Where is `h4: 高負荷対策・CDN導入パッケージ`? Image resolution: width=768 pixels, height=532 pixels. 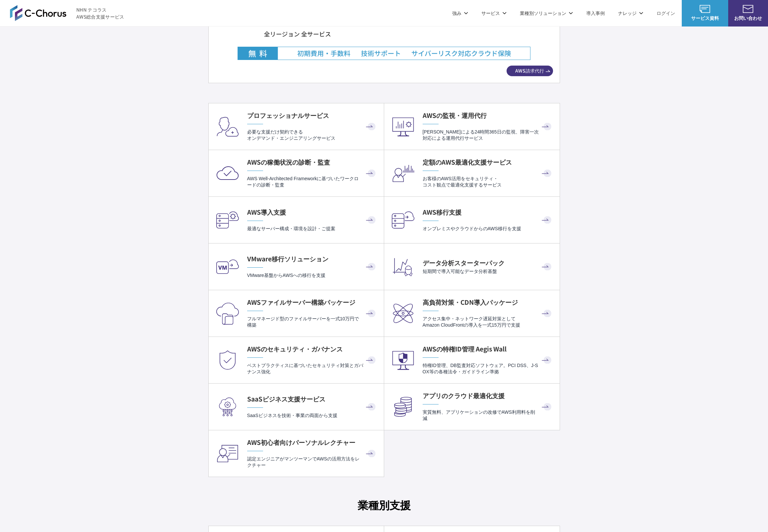
h4: 高負荷対策・CDN導入パッケージ is located at coordinates (488, 302).